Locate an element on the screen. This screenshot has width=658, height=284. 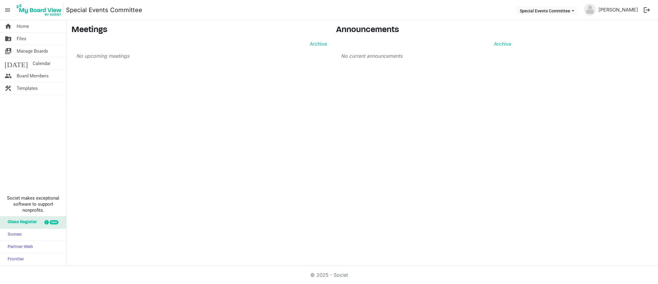
span: Societ makes exceptional software to support nonprofits. is located at coordinates (33, 204).